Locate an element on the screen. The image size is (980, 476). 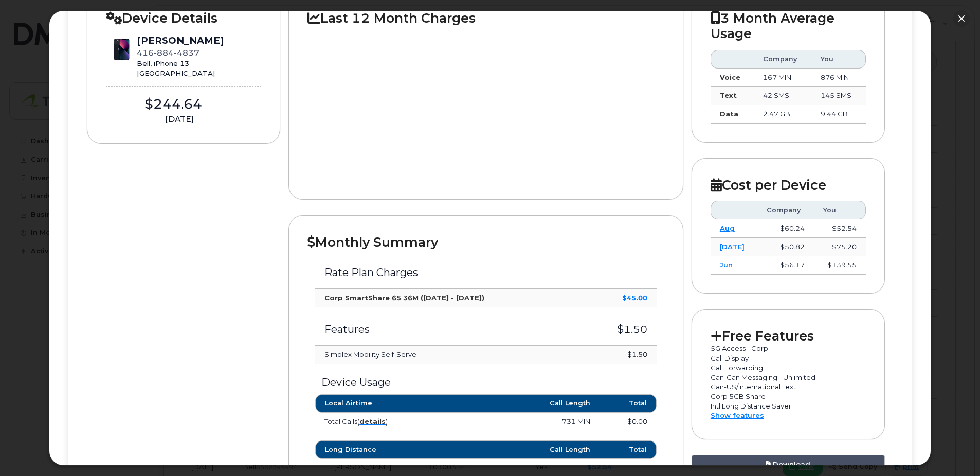
td: 9.44 GB is located at coordinates (839, 114).